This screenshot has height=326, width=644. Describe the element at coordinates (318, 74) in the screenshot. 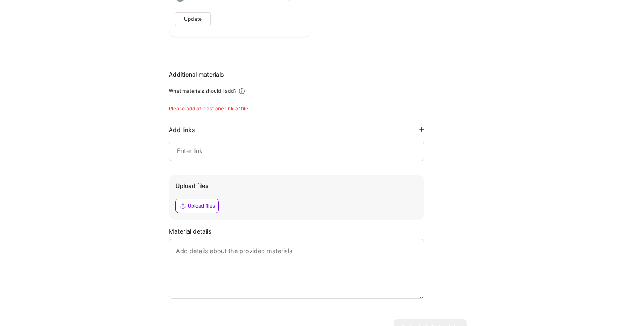

I see `div: Additional materials` at that location.